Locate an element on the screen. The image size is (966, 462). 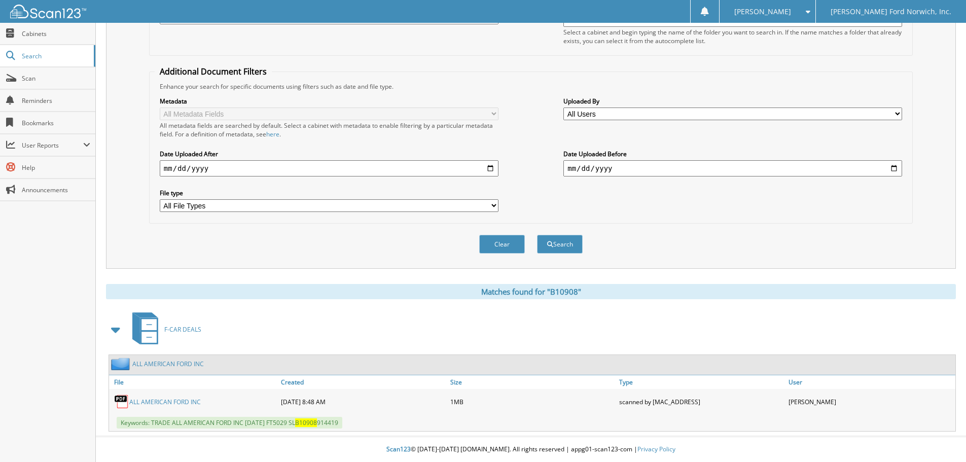
label: File type is located at coordinates (329, 193).